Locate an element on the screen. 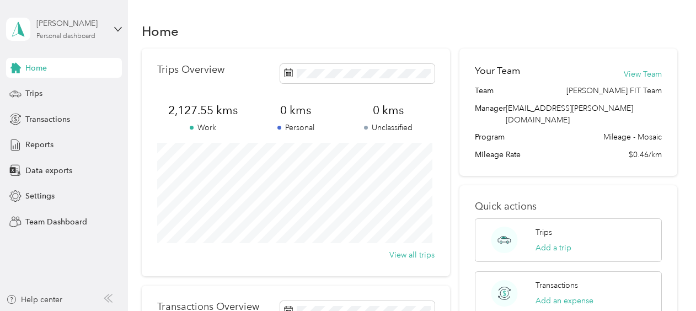  p: Trips is located at coordinates (543, 232).